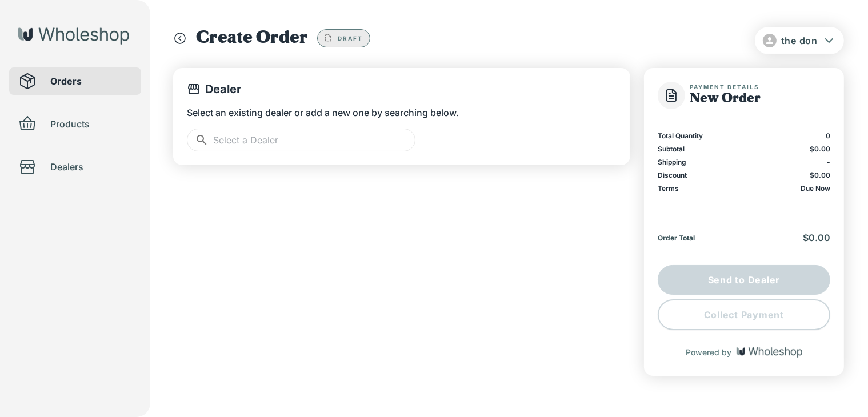 This screenshot has height=417, width=868. Describe the element at coordinates (672, 175) in the screenshot. I see `p: Discount` at that location.